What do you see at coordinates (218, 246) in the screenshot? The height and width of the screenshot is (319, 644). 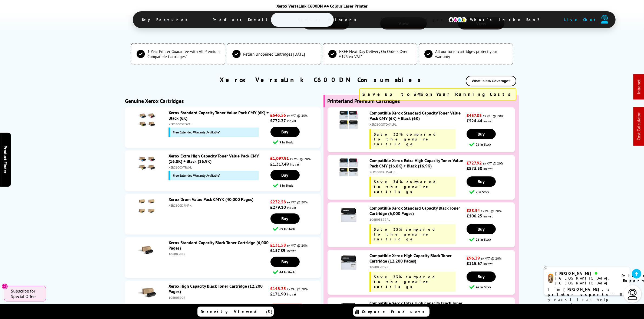 I see `a: Xerox Standard Capacity Black Toner Cartridge (6,000 Pages)` at bounding box center [218, 246].